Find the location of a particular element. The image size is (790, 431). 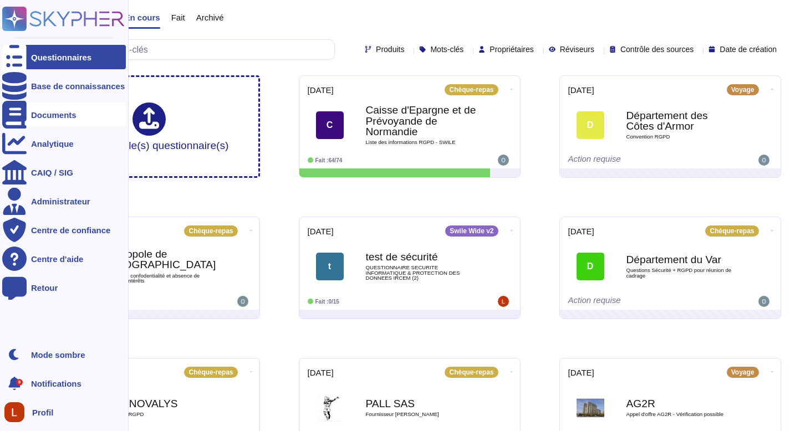

font: Fait is located at coordinates (178, 17).